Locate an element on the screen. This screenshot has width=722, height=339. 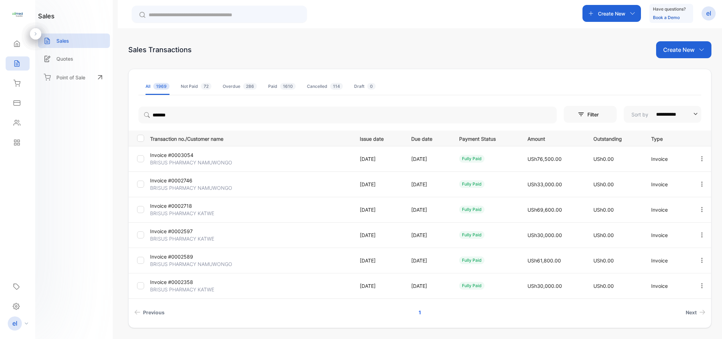
p: Invoice #0002718 is located at coordinates (184, 205).